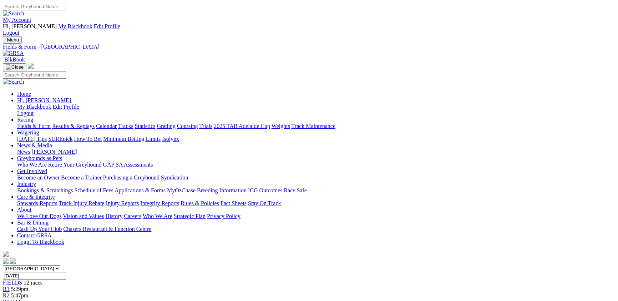 The height and width of the screenshot is (301, 618). Describe the element at coordinates (200, 203) in the screenshot. I see `a: Rules & Policies` at that location.